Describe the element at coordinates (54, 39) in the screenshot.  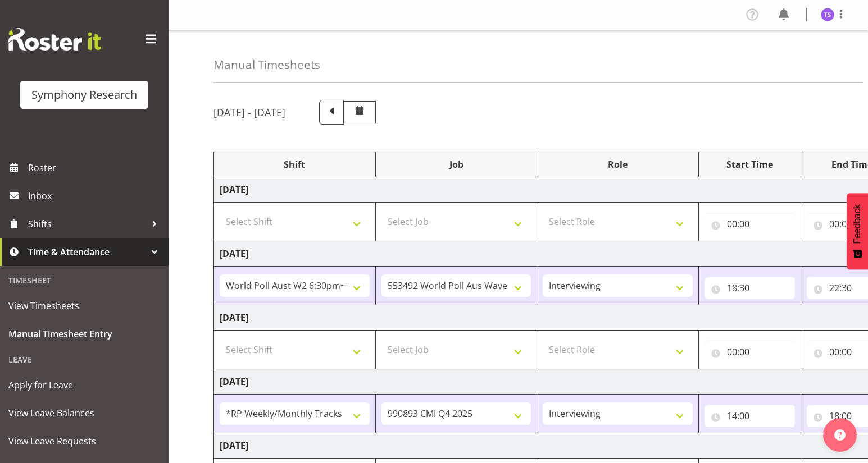
I see `img: Rosterit website logo` at that location.